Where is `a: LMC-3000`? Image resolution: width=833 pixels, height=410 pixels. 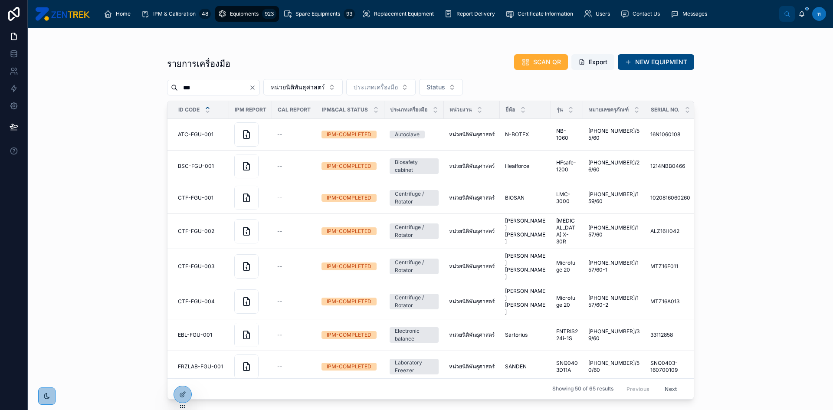
a: LMC-3000 is located at coordinates (567, 198).